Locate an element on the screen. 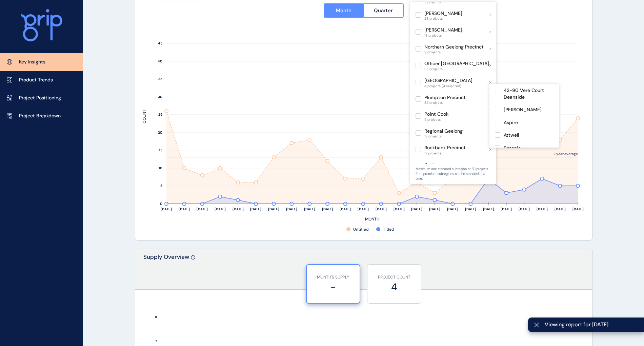 The image size is (644, 346). p: PROJECT COUNT is located at coordinates (394, 277).